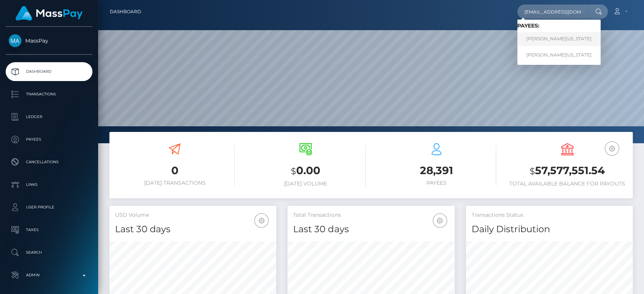 The height and width of the screenshot is (294, 644). I want to click on h5: Transactions Status, so click(549, 216).